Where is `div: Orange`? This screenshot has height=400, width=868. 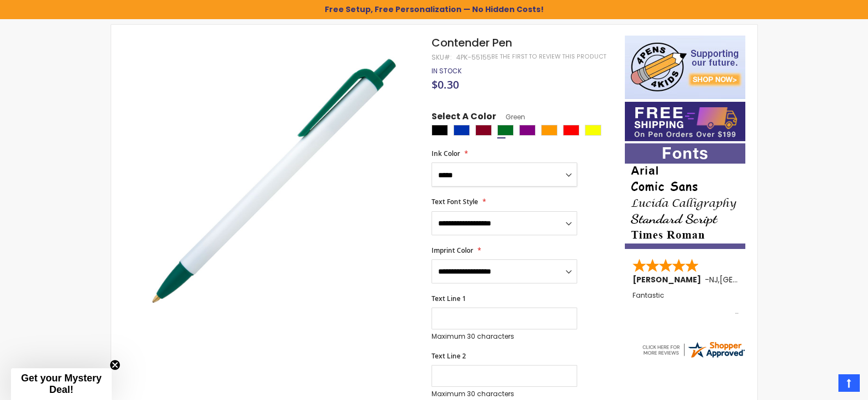 div: Orange is located at coordinates (549, 130).